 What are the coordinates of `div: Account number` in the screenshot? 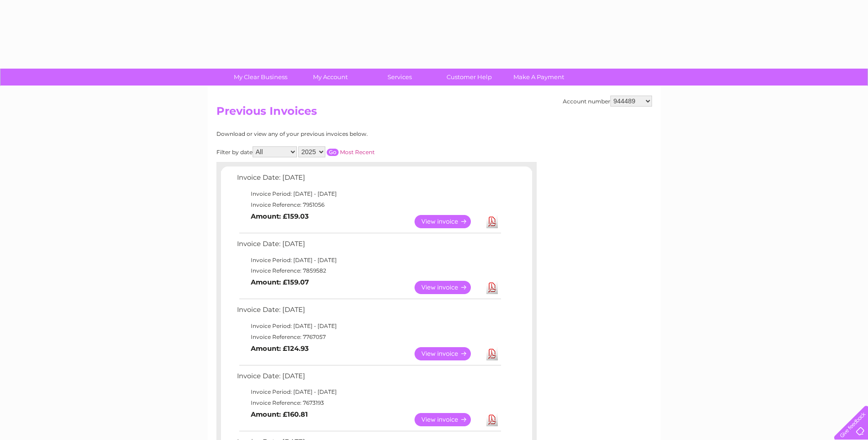 It's located at (607, 101).